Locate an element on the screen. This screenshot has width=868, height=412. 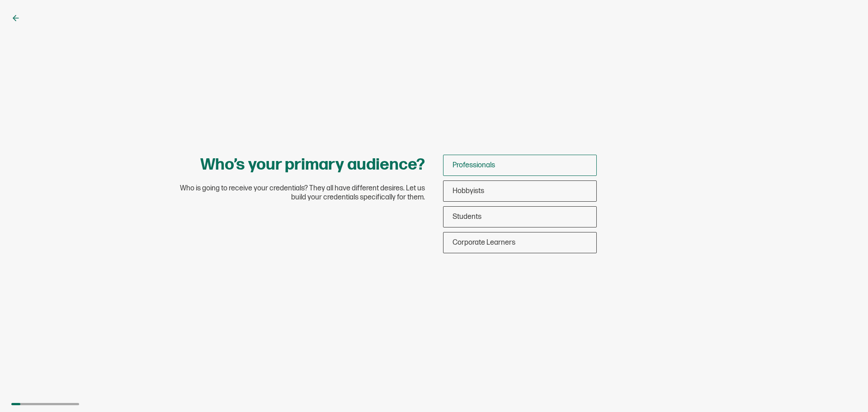
span: Hobbyists is located at coordinates (468, 191).